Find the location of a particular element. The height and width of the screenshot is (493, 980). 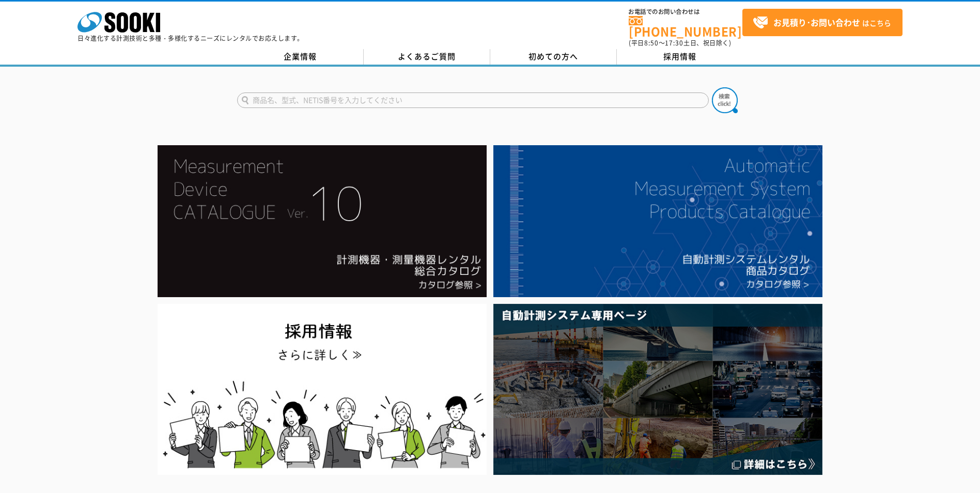

span: 17:30 is located at coordinates (674, 43).